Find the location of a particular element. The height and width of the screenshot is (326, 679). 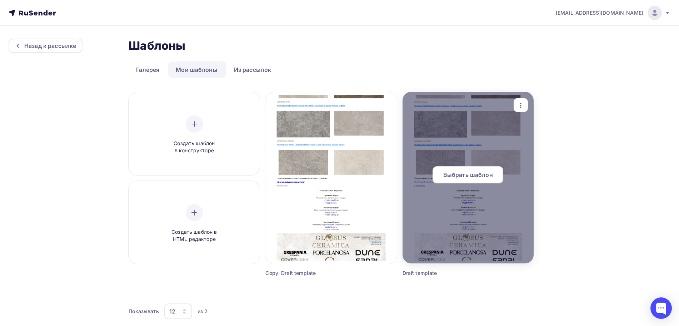

div: Показывать is located at coordinates (144, 311).